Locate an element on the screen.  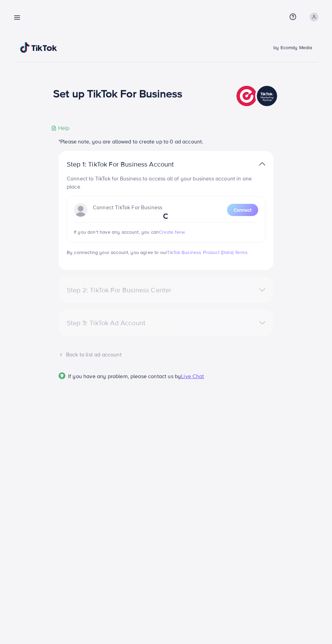
h1: Set up TikTok For Business is located at coordinates (117, 93).